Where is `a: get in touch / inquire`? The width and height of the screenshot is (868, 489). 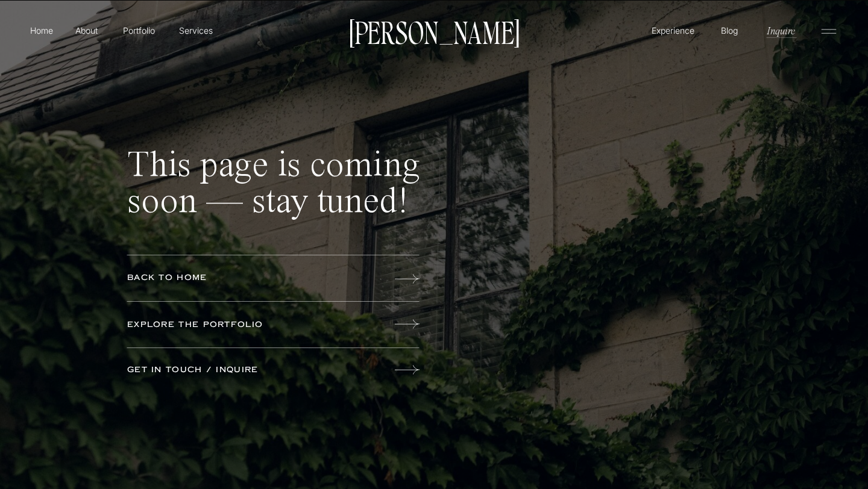
a: get in touch / inquire is located at coordinates (221, 371).